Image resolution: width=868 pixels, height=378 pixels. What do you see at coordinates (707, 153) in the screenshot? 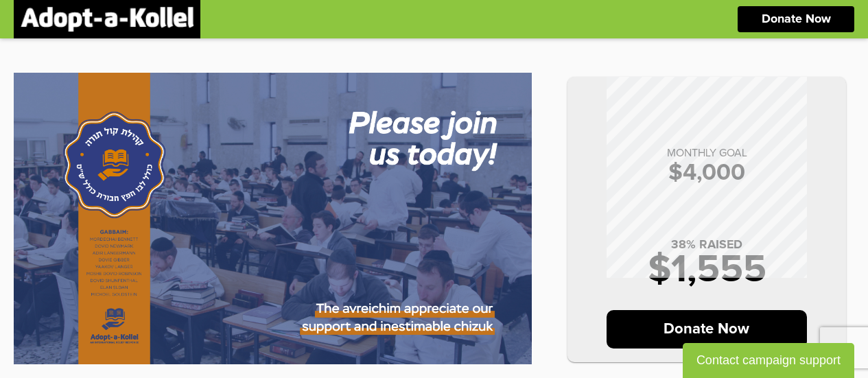
I see `p: MONTHLY GOAL` at bounding box center [707, 153].